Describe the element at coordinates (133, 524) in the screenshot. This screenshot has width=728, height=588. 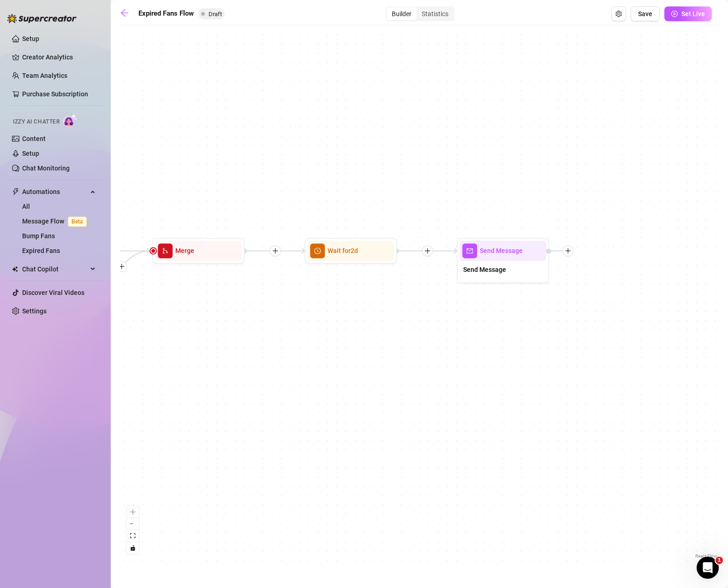
I see `button: zoom out` at that location.